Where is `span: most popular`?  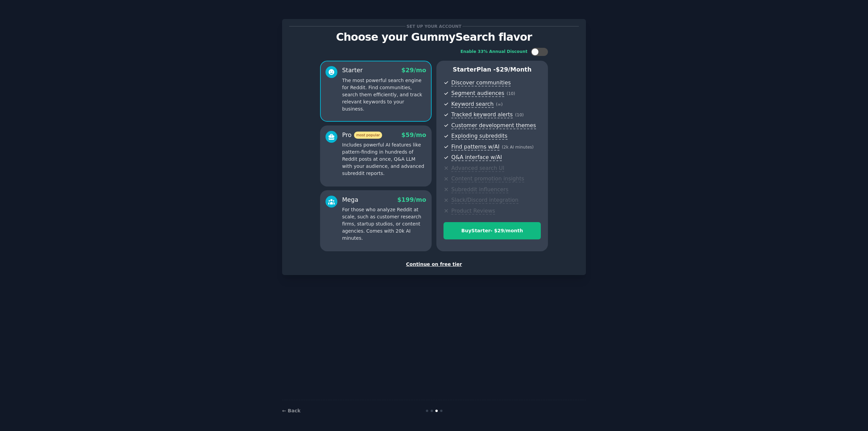 span: most popular is located at coordinates (368, 135).